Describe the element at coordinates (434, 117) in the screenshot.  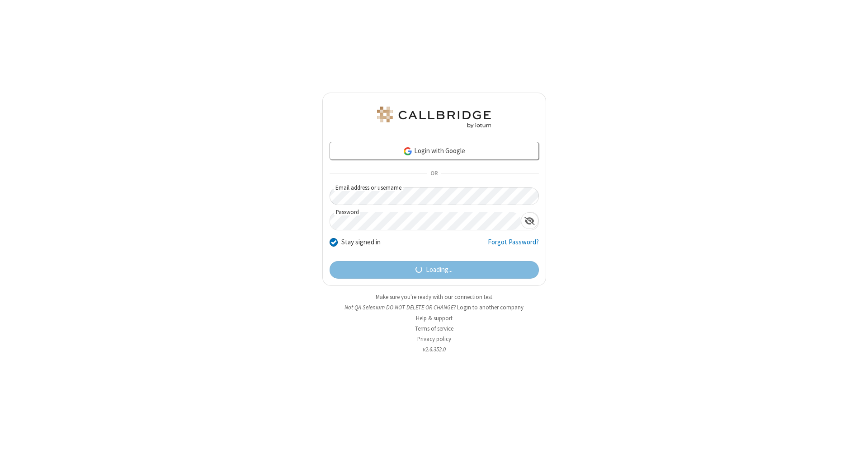
I see `img: QA Selenium DO NOT DELETE OR CHANGE` at that location.